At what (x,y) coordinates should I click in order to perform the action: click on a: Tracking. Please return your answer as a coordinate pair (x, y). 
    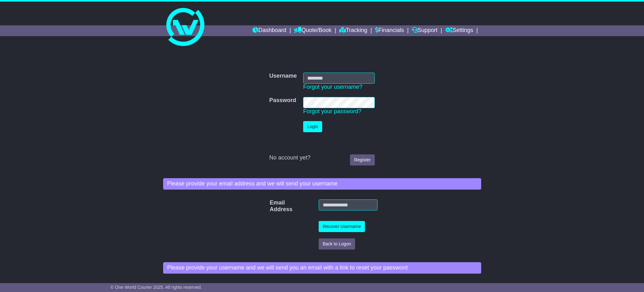
    Looking at the image, I should click on (353, 31).